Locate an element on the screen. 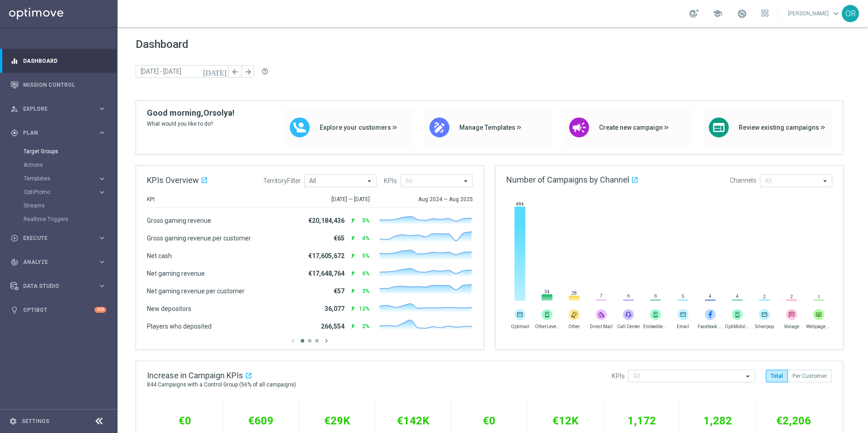  span: school is located at coordinates (717, 13).